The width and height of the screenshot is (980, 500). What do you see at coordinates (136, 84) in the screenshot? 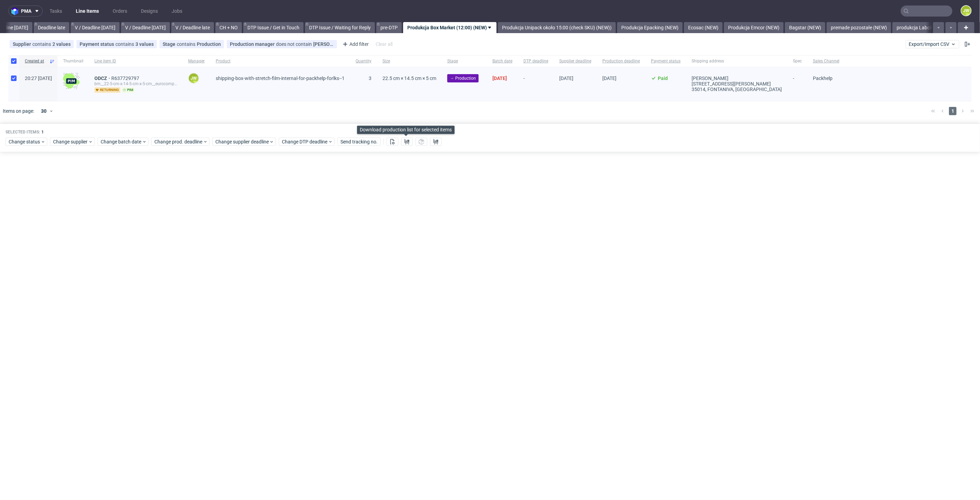
I see `div: bm__22-5-cm-x-14-5-cm-x-5-cm__eurocompany3000_di_gherghelas_paula__ODCZ` at bounding box center [136, 84].